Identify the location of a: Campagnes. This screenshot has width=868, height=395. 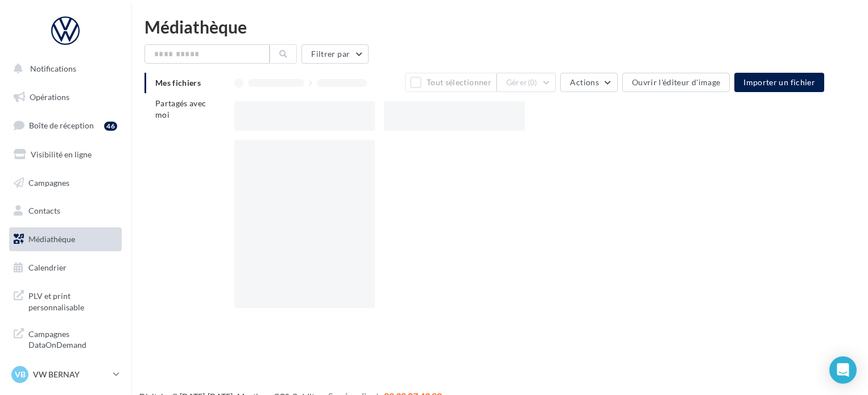
(65, 183).